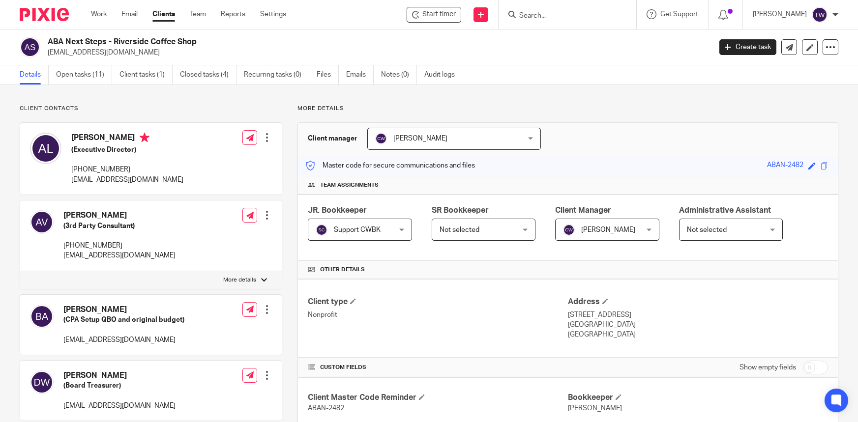 The width and height of the screenshot is (858, 422). Describe the element at coordinates (326, 409) in the screenshot. I see `span: ABAN-2482` at that location.